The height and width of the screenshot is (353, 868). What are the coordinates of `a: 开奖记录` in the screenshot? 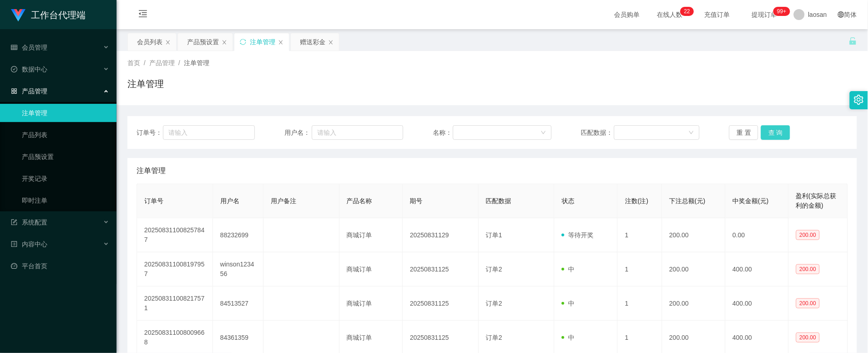 It's located at (66, 178).